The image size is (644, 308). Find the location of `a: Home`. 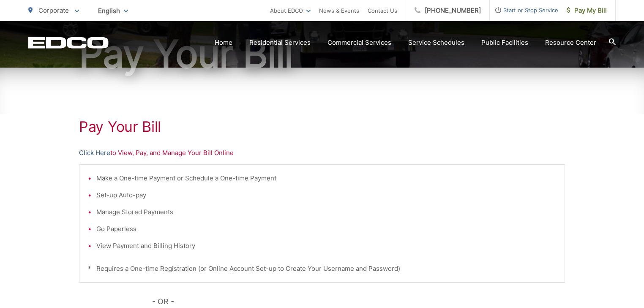

a: Home is located at coordinates (224, 43).